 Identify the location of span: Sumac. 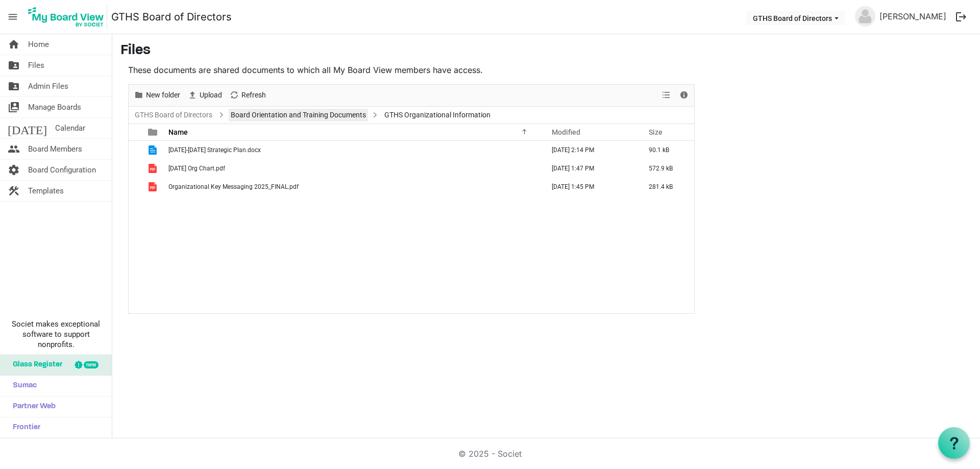
(22, 386).